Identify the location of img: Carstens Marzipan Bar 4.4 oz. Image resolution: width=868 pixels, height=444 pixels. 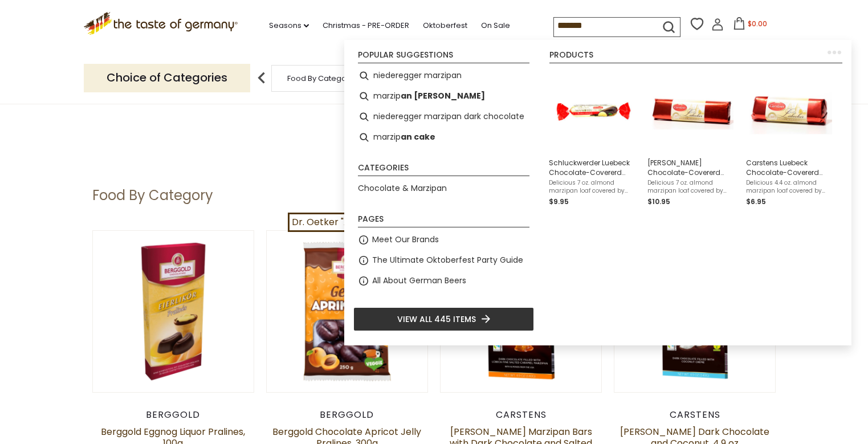
(791, 112).